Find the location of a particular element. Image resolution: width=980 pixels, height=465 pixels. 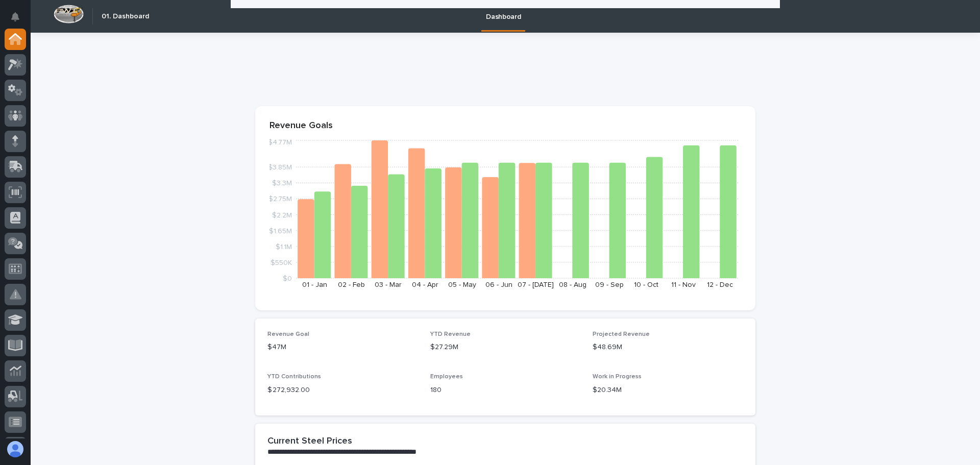

text: 08 - Aug is located at coordinates (573, 285).